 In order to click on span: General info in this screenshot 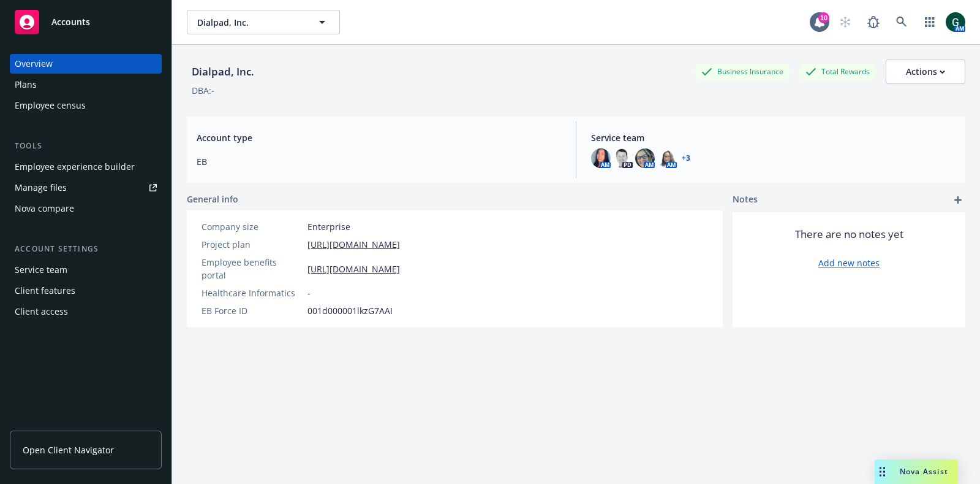, I will do `click(213, 199)`.